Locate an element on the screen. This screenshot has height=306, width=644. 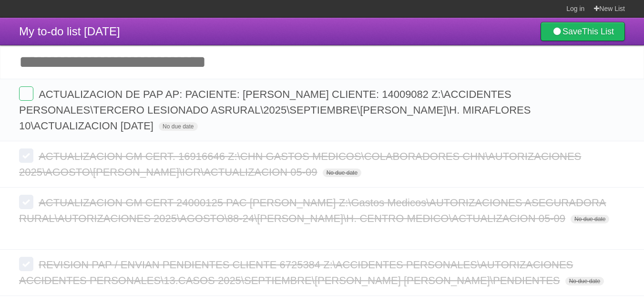
span: ACTUALIZACION GM CERT. 16916646 Z:\CHN GASTOS MEDICOS\COLABORADORES CHN\AUTORIZACIONES 2025\AGOST... is located at coordinates (300, 164).